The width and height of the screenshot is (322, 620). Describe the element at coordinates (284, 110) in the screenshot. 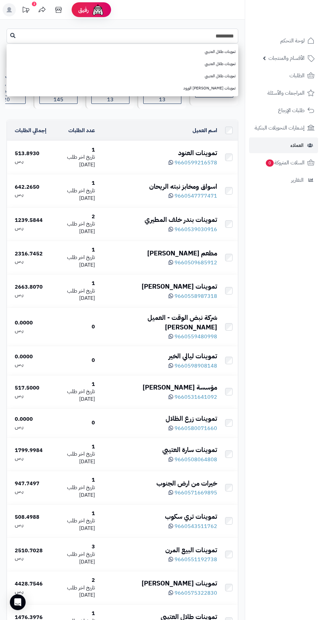

I see `a: طلبات الإرجاع` at that location.